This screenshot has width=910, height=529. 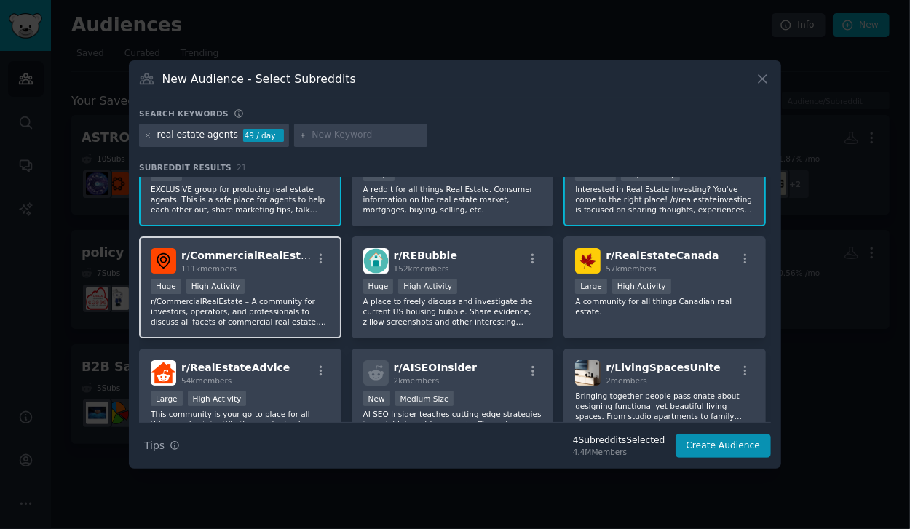 I want to click on span: r/ RealEstateAdvice, so click(x=235, y=368).